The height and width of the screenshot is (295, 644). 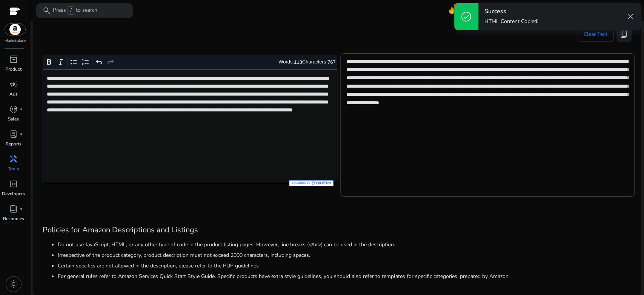 What do you see at coordinates (13, 119) in the screenshot?
I see `p: Sales` at bounding box center [13, 119].